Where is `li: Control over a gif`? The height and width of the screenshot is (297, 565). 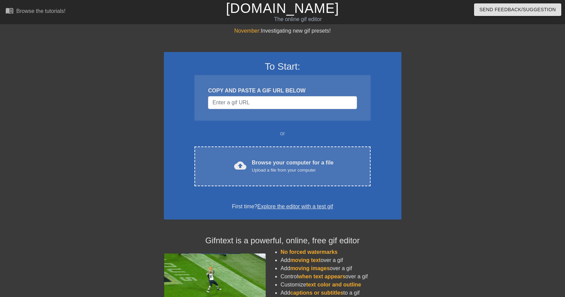
li: Control over a gif is located at coordinates (341, 276).